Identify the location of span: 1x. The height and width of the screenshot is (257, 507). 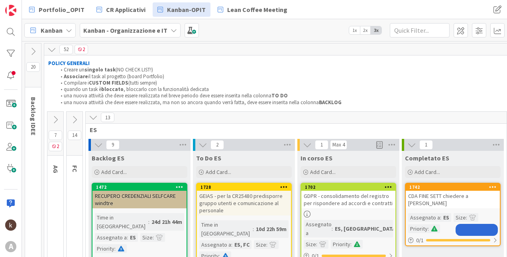
(354, 30).